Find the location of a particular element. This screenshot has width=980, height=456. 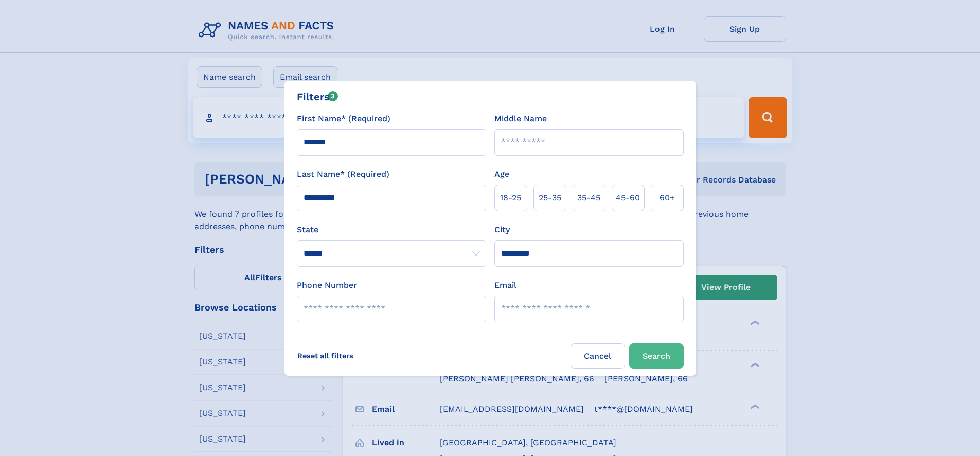

button: Search is located at coordinates (656, 356).